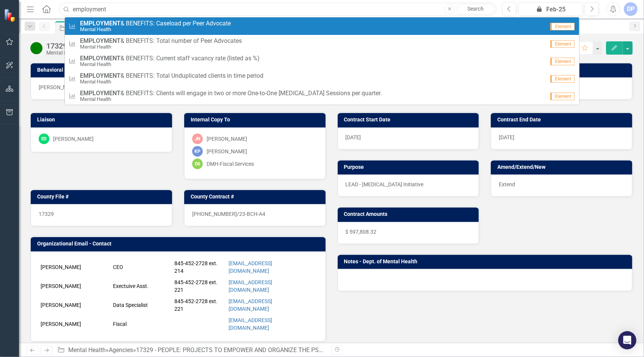  I want to click on a: EMPLOYMENT& BENEFITS: Current staff vacancy rate (listed as %)Mental HealthElement, so click(322, 61).